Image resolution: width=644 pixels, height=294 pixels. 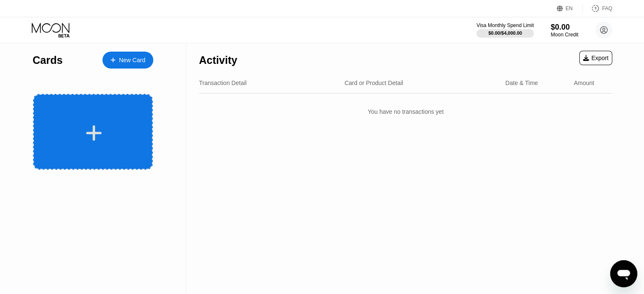 I want to click on div: Visa Monthly Spend Limit, so click(x=505, y=25).